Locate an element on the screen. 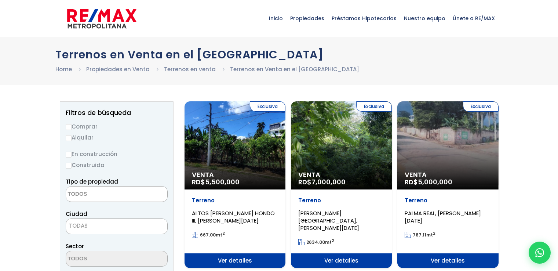 The height and width of the screenshot is (271, 558). a: Home is located at coordinates (63, 69).